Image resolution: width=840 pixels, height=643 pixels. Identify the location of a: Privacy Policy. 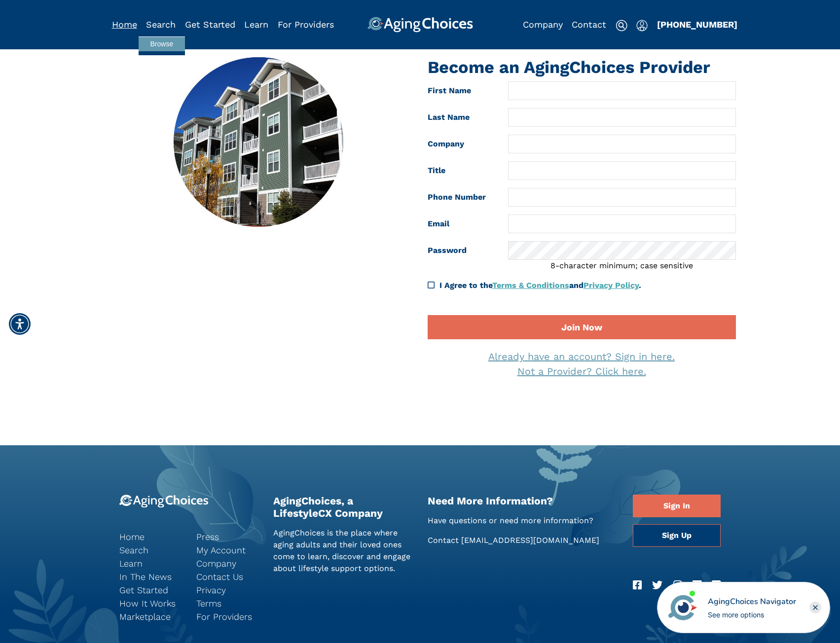
(612, 285).